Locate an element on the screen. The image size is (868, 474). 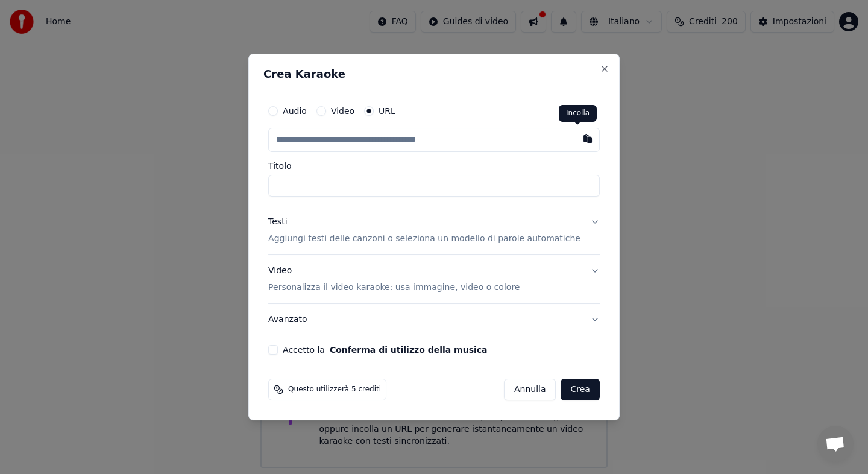
span: Questo utilizzerà 5 crediti is located at coordinates (334, 389).